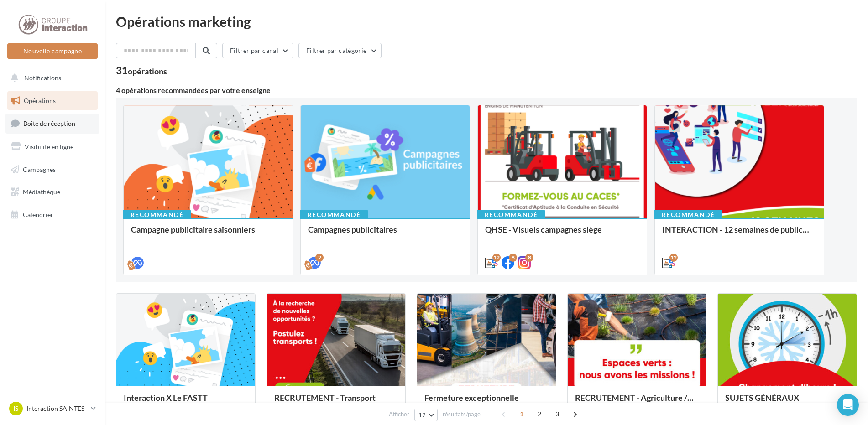 The width and height of the screenshot is (868, 425). I want to click on div: 2, so click(319, 258).